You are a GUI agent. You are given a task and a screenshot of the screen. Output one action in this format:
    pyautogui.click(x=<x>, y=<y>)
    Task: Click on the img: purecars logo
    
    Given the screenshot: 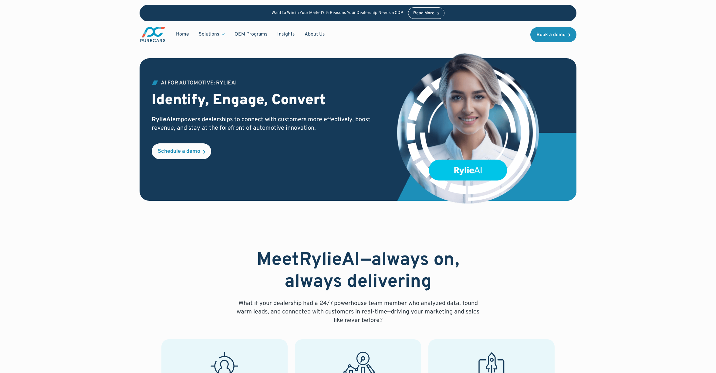 What is the action you would take?
    pyautogui.click(x=153, y=34)
    